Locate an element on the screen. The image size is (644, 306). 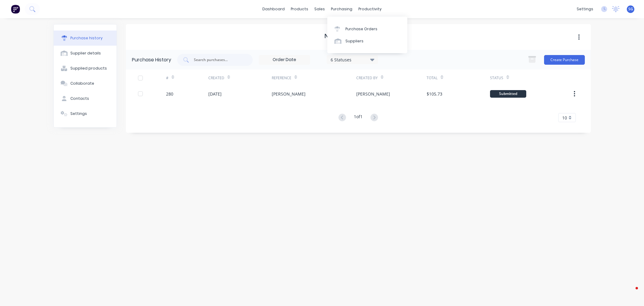
div: settings is located at coordinates (585, 9).